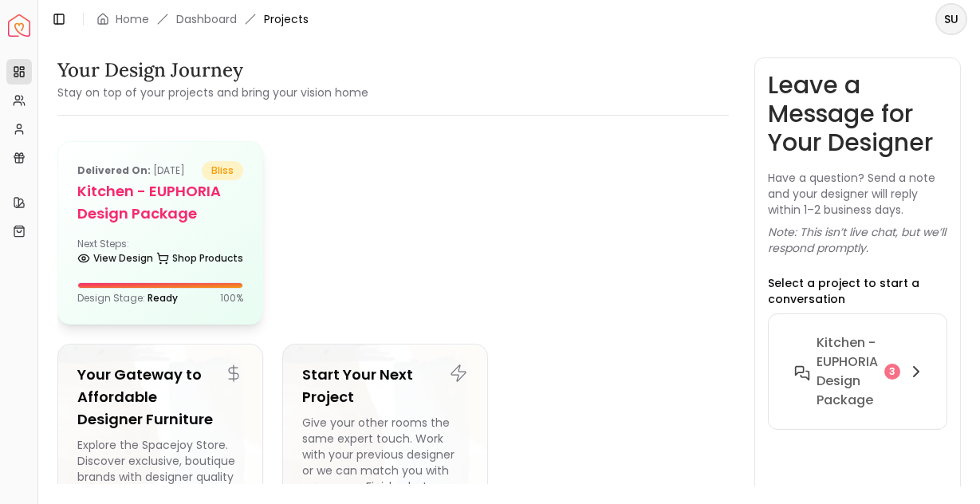 The image size is (980, 504). I want to click on div: Next Steps:, so click(160, 253).